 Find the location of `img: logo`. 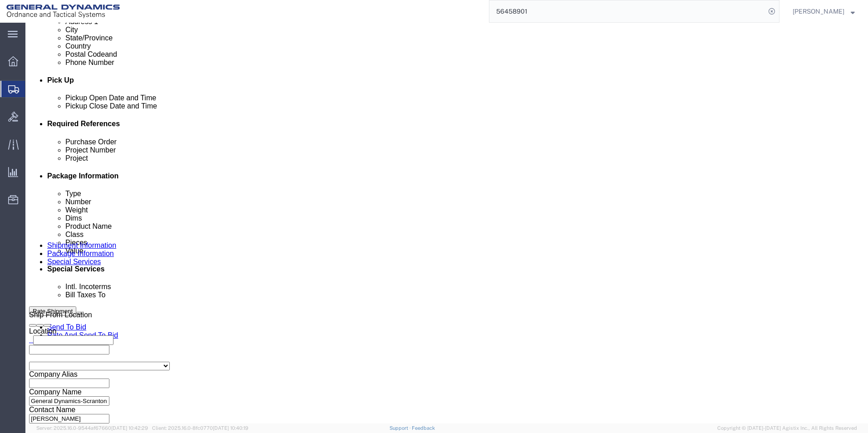

img: logo is located at coordinates (63, 11).